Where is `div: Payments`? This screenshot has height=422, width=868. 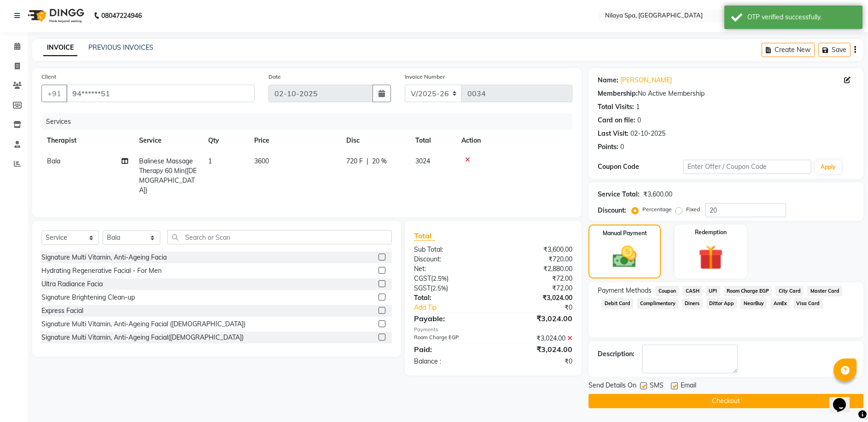 div: Payments is located at coordinates (493, 329).